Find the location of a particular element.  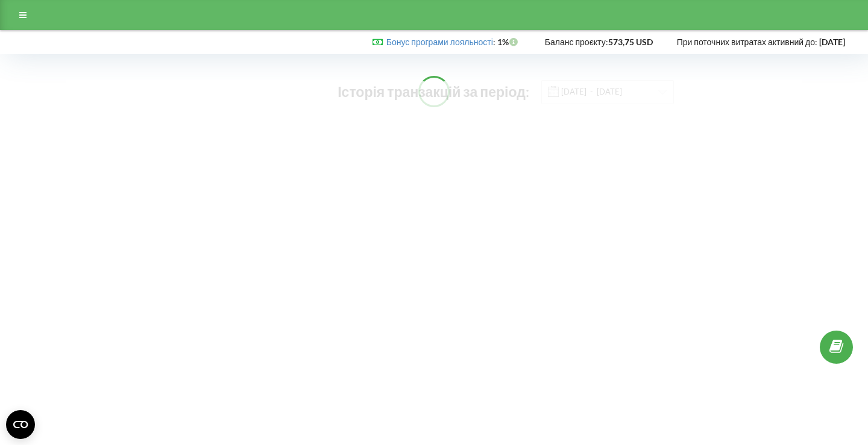

button: Open CMP widget is located at coordinates (20, 425).